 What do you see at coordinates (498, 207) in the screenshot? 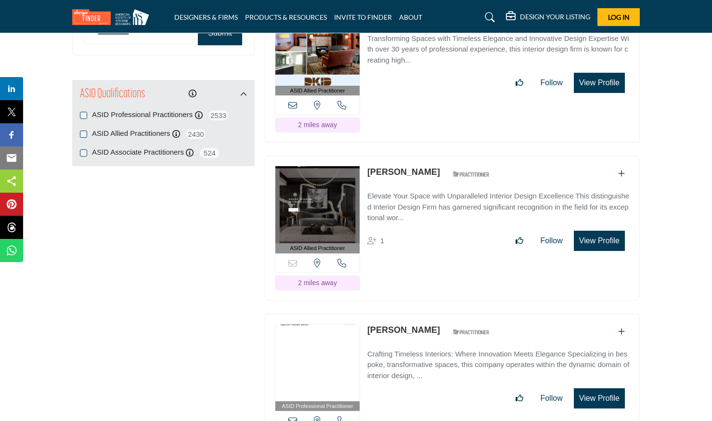
I see `p: Elevate Your Space with Unparalleled Interior Design Excellence This distinguished Interior Desig...` at bounding box center [498, 207].